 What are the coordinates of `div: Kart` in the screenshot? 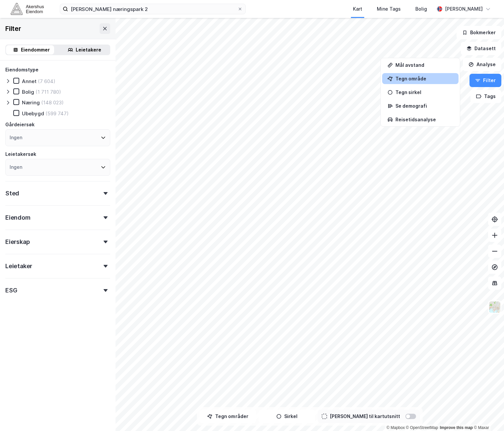 It's located at (358, 9).